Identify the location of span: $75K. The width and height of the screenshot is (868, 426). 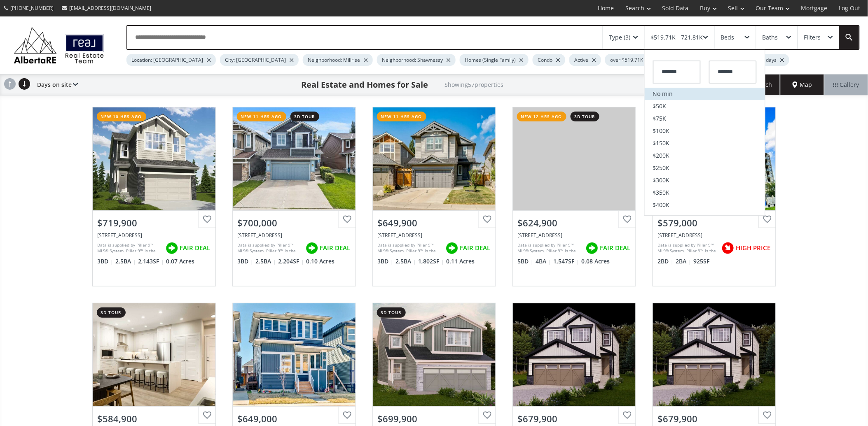
(659, 119).